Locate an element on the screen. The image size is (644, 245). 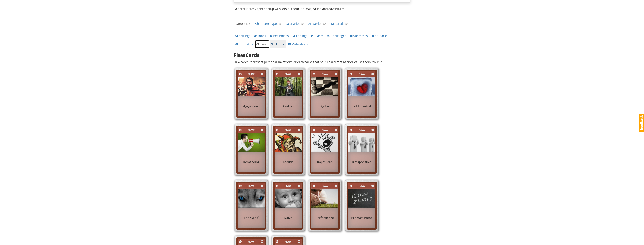
span: Successes is located at coordinates (359, 36).